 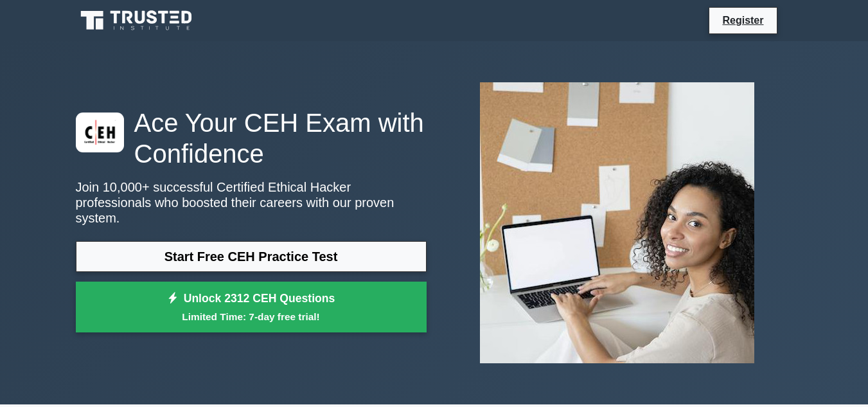 What do you see at coordinates (743, 20) in the screenshot?
I see `a: Register` at bounding box center [743, 20].